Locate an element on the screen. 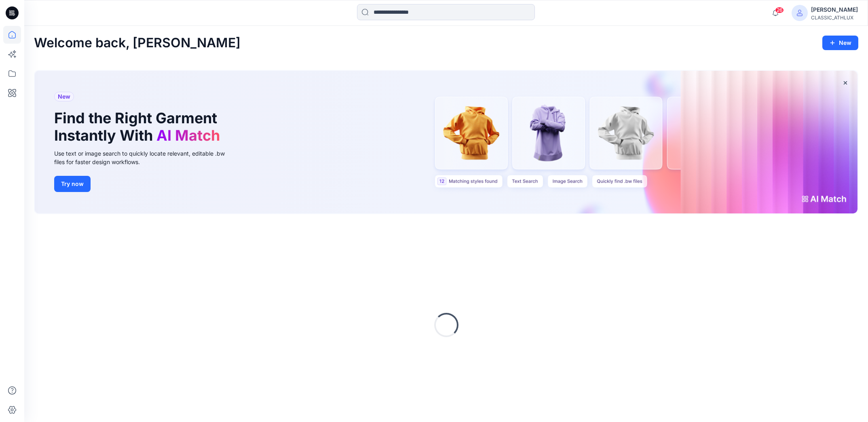 This screenshot has width=868, height=422. button: New is located at coordinates (841, 43).